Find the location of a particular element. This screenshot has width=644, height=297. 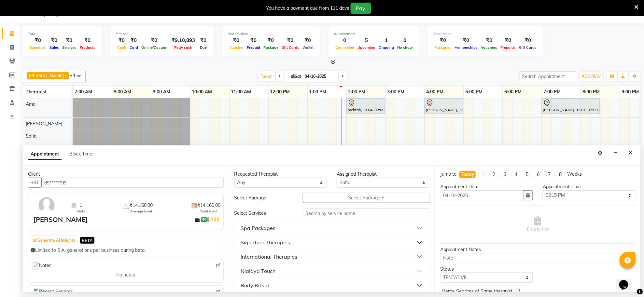

div: 1 is located at coordinates (386, 40).